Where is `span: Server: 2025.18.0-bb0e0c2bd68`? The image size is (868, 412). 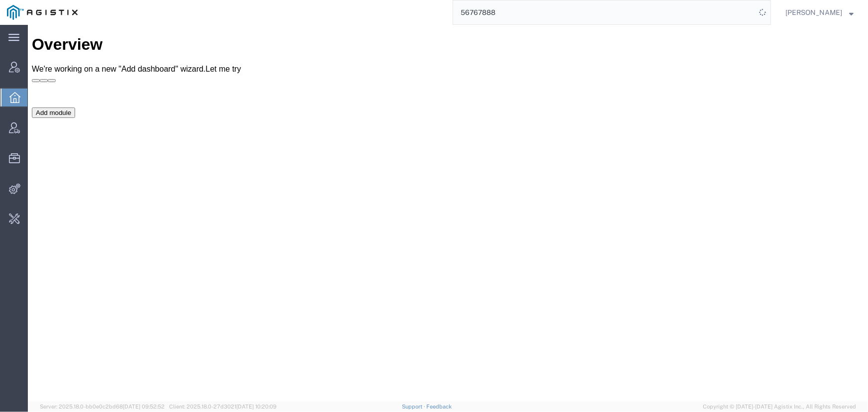
span: Server: 2025.18.0-bb0e0c2bd68 is located at coordinates (102, 406).